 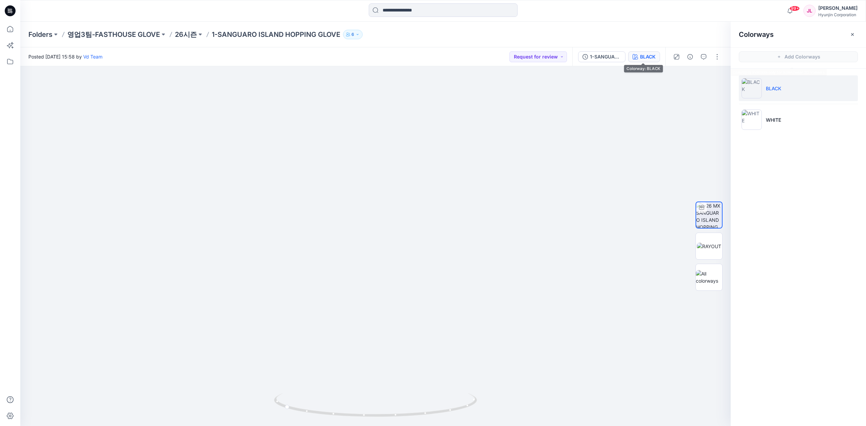 I want to click on a: 영업3팀-FASTHOUSE GLOVE, so click(x=114, y=34).